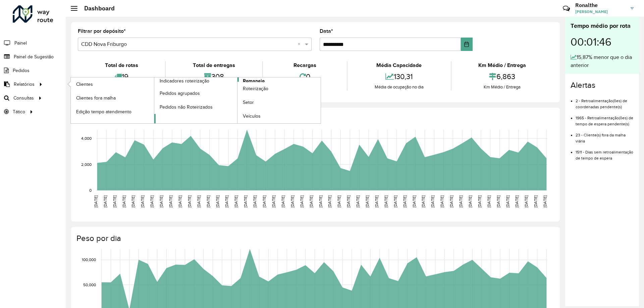 The height and width of the screenshot is (308, 644). What do you see at coordinates (121, 65) in the screenshot?
I see `div: Total de rotas` at bounding box center [121, 65].